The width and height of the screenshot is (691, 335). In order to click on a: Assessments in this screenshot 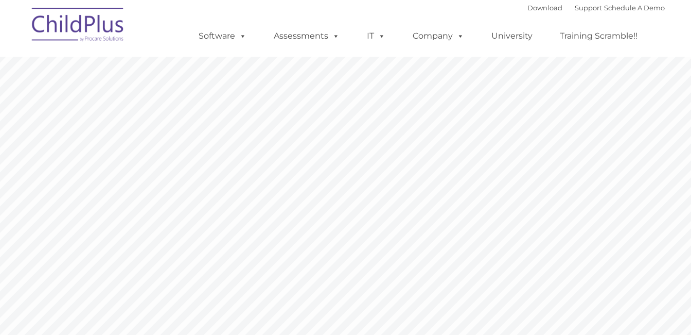, I will do `click(307, 36)`.